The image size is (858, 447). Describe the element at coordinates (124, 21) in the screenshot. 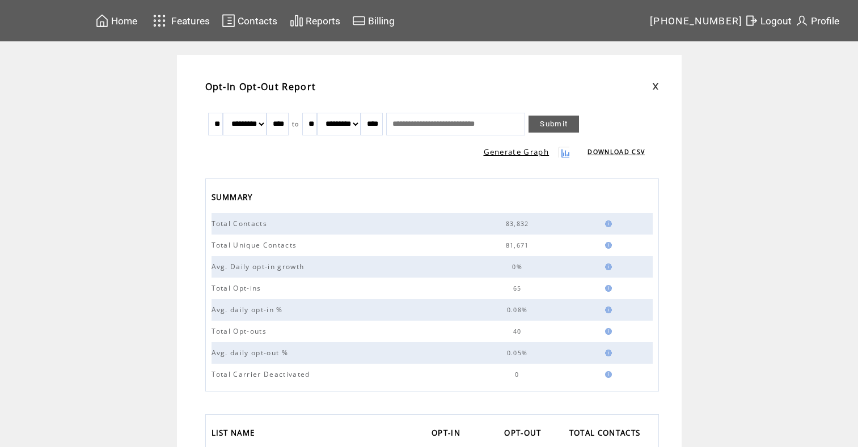

I see `span: Home` at that location.